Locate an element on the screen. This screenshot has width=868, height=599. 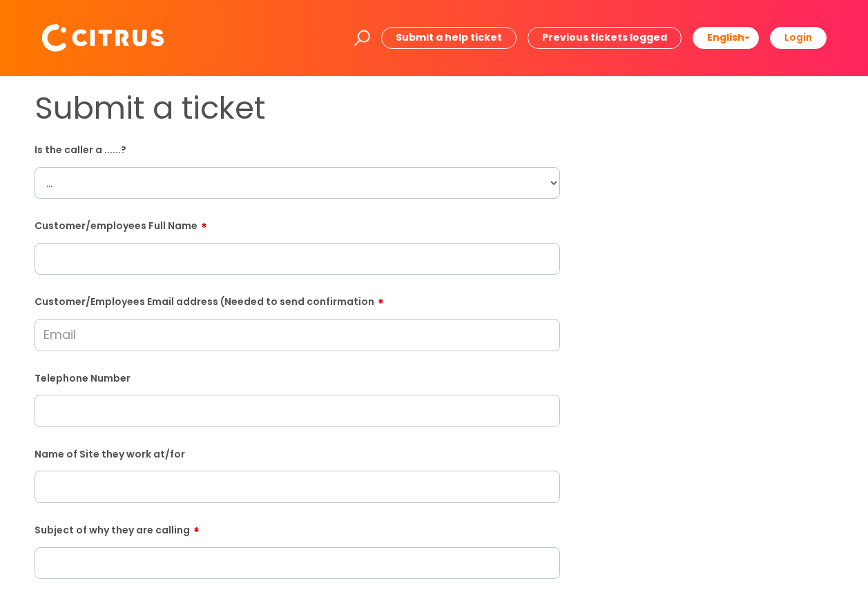
label: Name of Site they work at/for is located at coordinates (296, 453).